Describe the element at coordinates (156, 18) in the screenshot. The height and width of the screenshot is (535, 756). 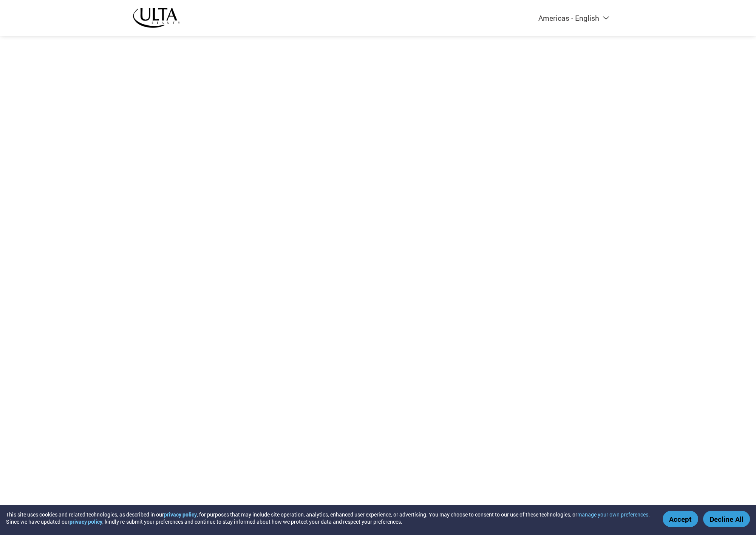
I see `img: ULTA` at that location.